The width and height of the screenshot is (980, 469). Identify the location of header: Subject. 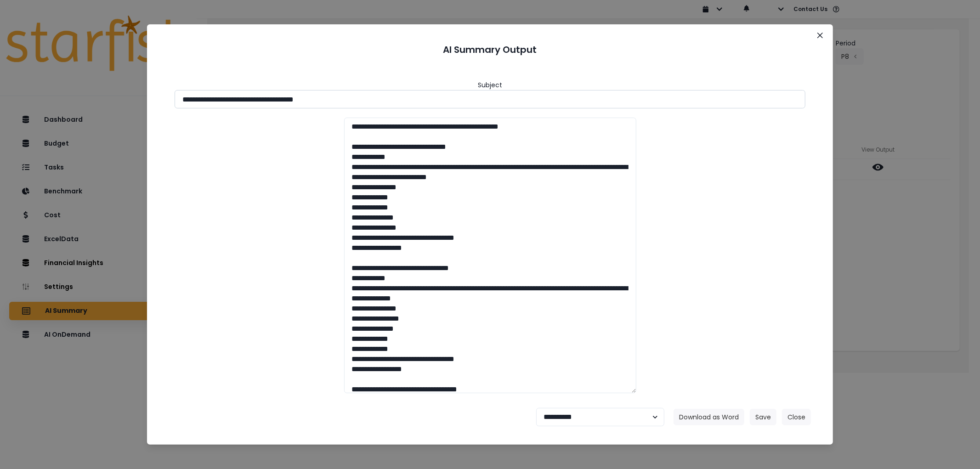
(490, 85).